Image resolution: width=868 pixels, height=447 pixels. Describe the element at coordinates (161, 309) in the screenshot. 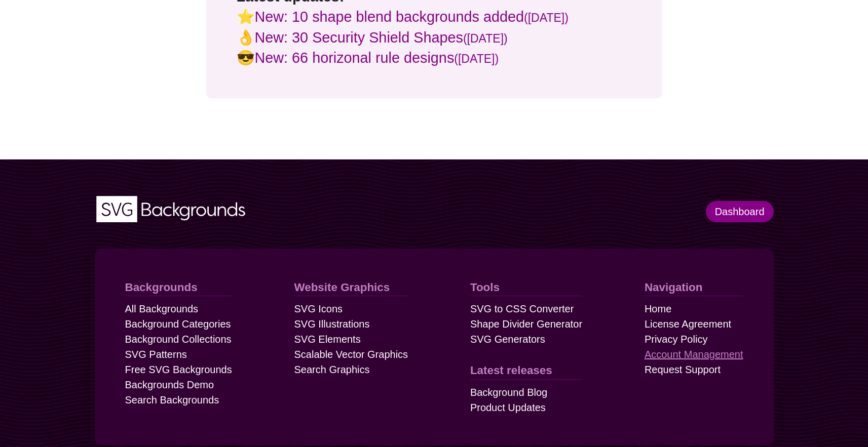

I see `a: All Backgrounds` at that location.